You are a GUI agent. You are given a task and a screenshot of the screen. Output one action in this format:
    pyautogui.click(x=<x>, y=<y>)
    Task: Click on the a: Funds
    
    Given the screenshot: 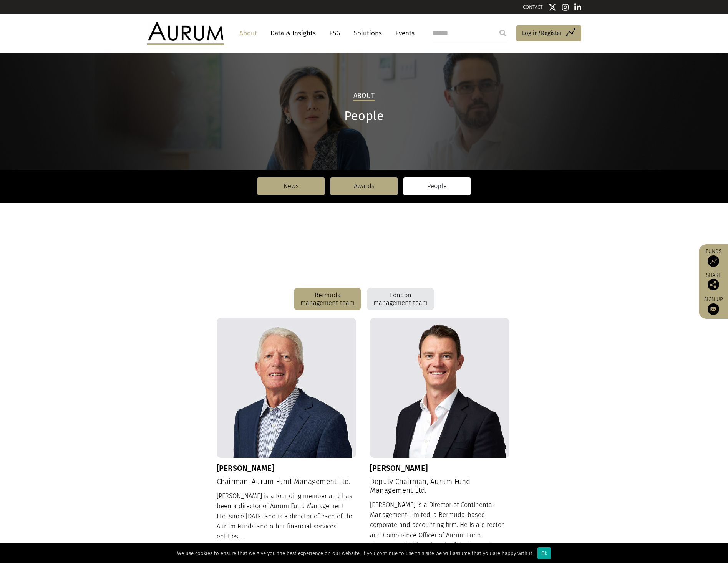 What is the action you would take?
    pyautogui.click(x=713, y=258)
    